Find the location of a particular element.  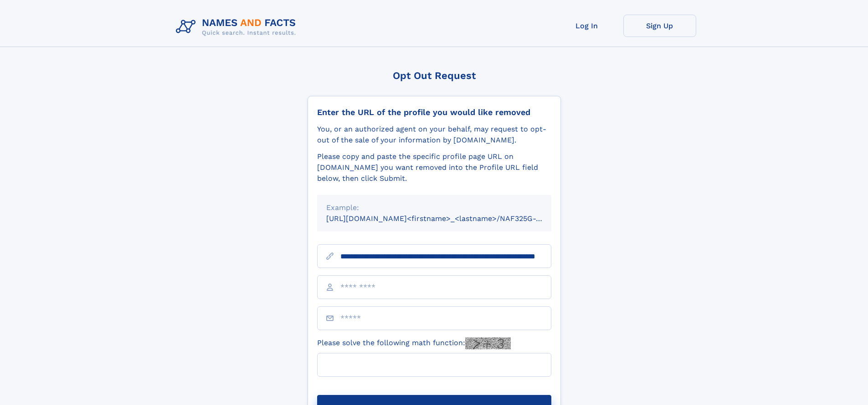

div: Example: is located at coordinates (434, 208).